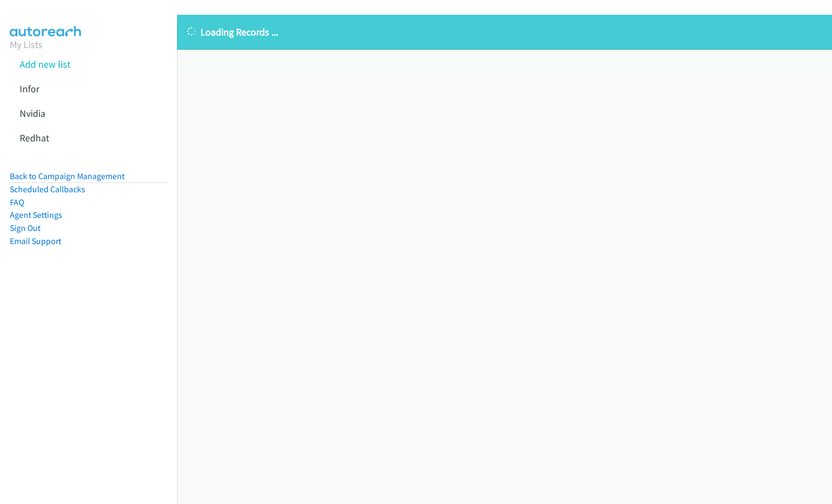 This screenshot has height=504, width=832. I want to click on a: Agent Settings, so click(36, 215).